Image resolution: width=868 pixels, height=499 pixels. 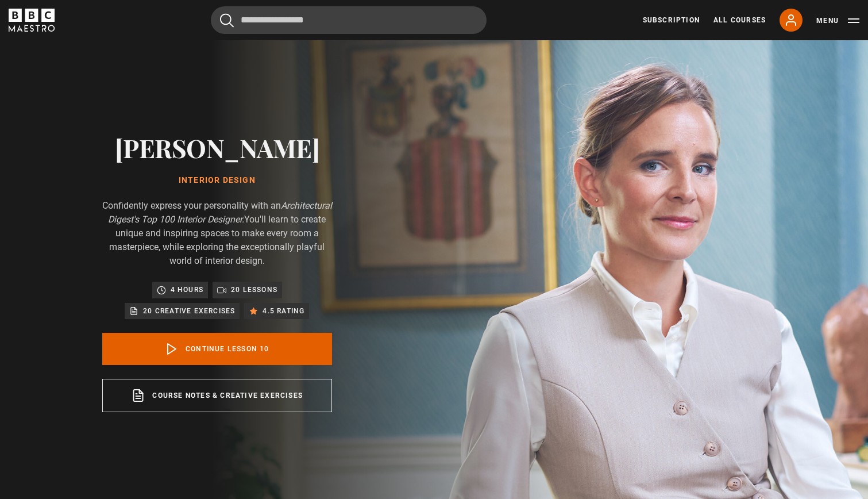 I want to click on input: Search, so click(x=348, y=20).